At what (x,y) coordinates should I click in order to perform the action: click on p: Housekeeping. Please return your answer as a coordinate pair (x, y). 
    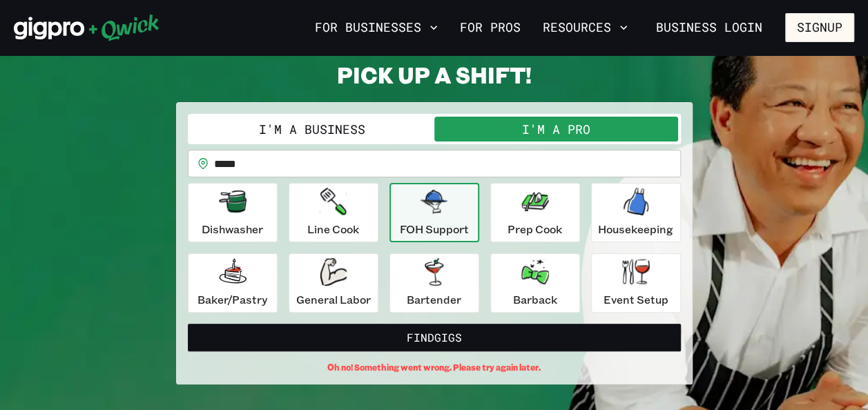
    Looking at the image, I should click on (636, 229).